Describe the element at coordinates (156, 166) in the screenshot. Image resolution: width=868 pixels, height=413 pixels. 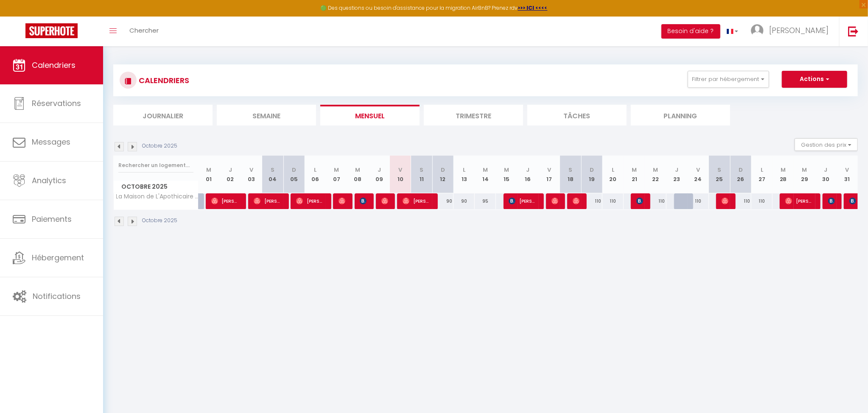
I see `input: Rechercher un logement...` at that location.